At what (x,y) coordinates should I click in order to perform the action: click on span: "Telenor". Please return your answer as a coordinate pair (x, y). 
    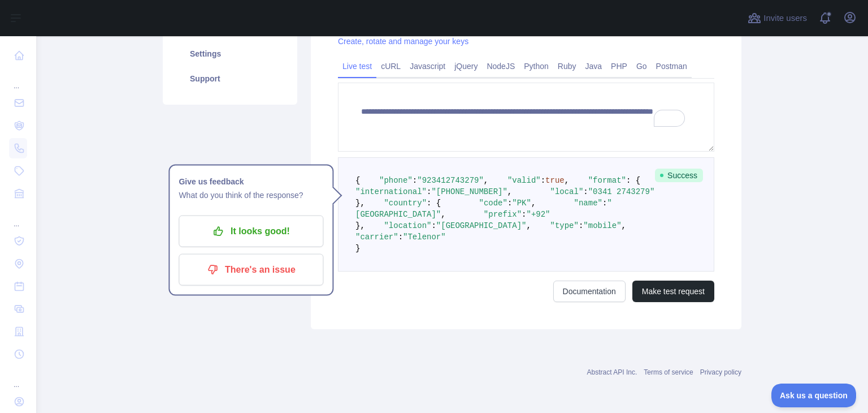
    Looking at the image, I should click on (424, 237).